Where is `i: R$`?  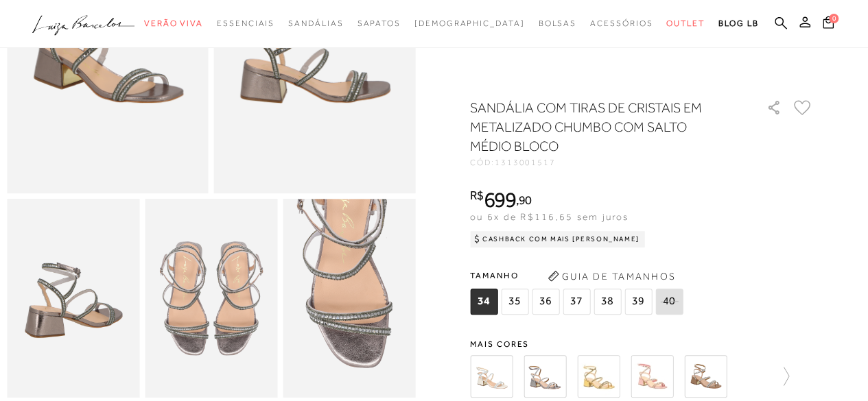
i: R$ is located at coordinates (477, 195).